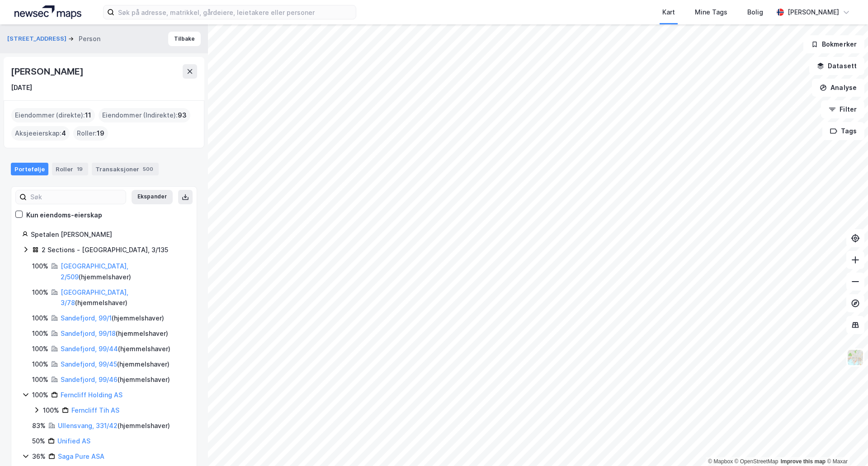 Image resolution: width=868 pixels, height=466 pixels. Describe the element at coordinates (711, 13) in the screenshot. I see `div: Mine Tags` at that location.